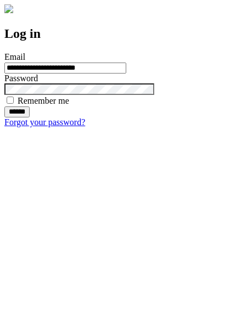 The width and height of the screenshot is (247, 327). What do you see at coordinates (9, 9) in the screenshot?
I see `img: logo-4e3dc11c47720685a147b03b5a06dd966a58ff35d612b21f08c02c0306f2b779.png` at bounding box center [9, 9].